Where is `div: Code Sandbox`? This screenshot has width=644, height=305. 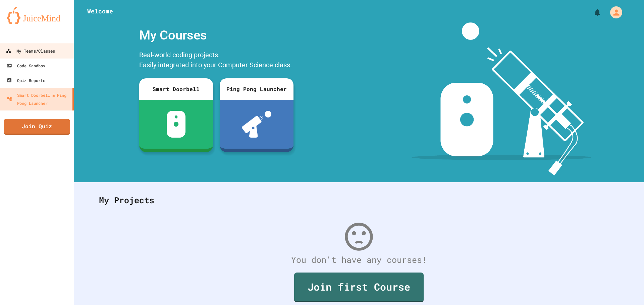
div: Code Sandbox is located at coordinates (26, 66).